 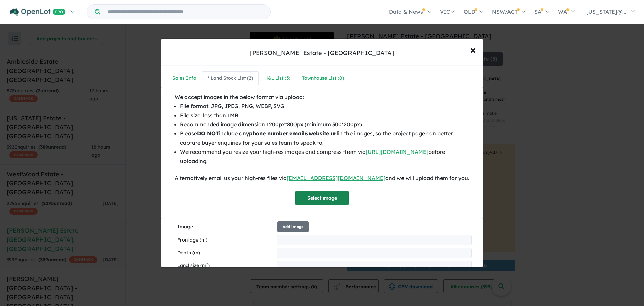 What do you see at coordinates (325, 106) in the screenshot?
I see `li: File format: JPG, JPEG, PNG, WEBP, SVG` at bounding box center [325, 106].